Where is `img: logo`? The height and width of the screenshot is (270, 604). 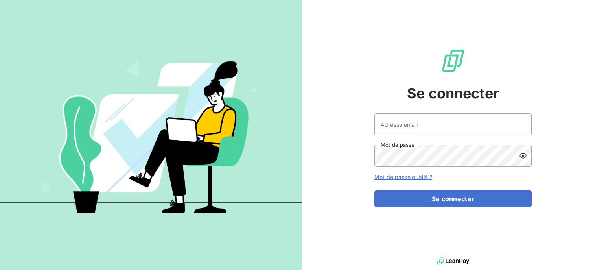
img: logo is located at coordinates (453, 261).